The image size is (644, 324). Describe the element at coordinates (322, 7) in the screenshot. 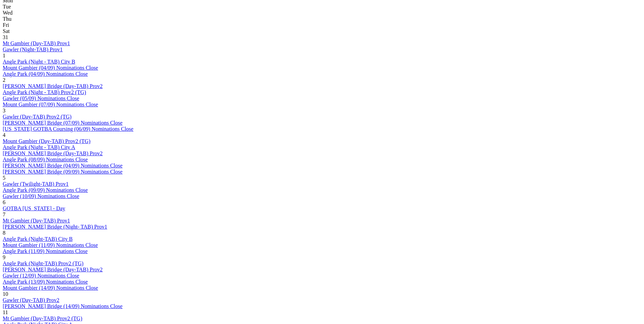

I see `div: Tue` at that location.